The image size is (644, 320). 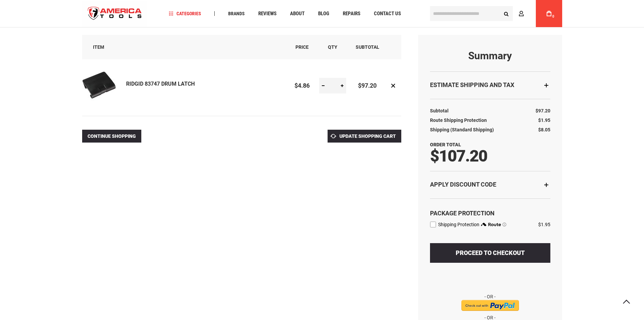 What do you see at coordinates (302, 47) in the screenshot?
I see `span: Price` at bounding box center [302, 47].